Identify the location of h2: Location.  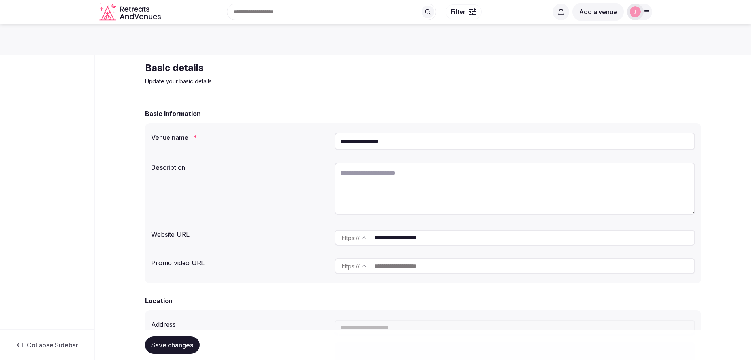
(159, 301).